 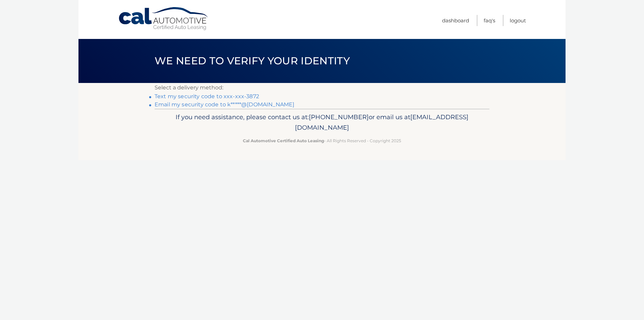 What do you see at coordinates (455, 21) in the screenshot?
I see `a: Dashboard` at bounding box center [455, 21].